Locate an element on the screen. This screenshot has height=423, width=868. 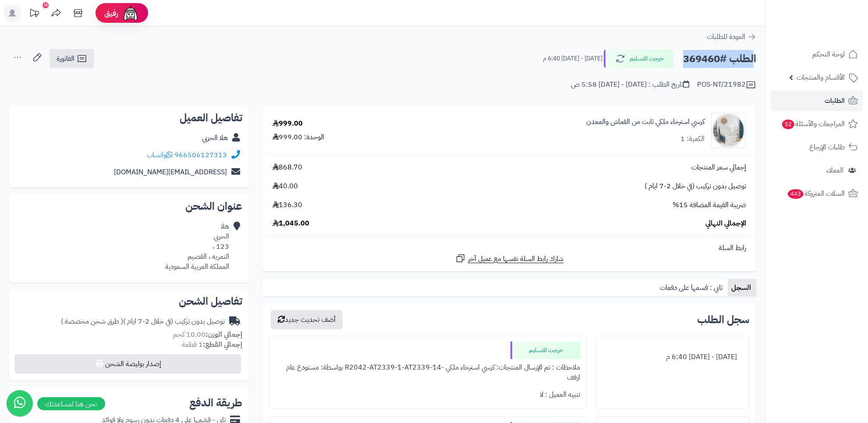
a: السجل is located at coordinates (742, 288).